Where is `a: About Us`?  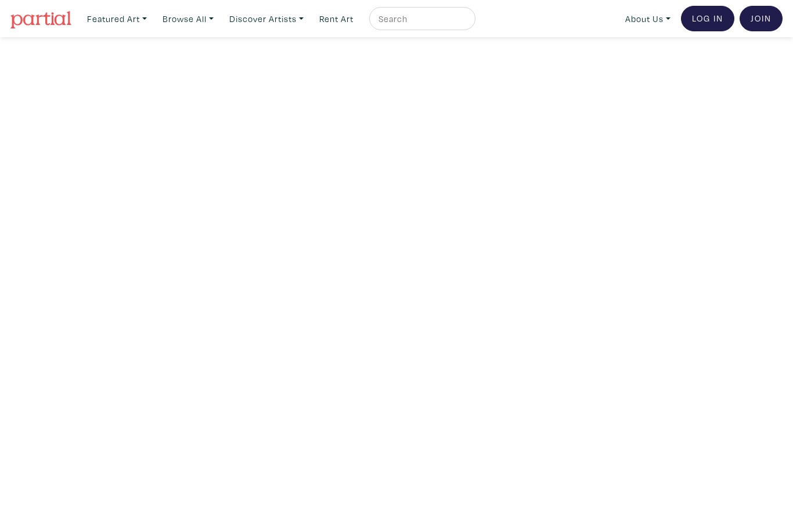
a: About Us is located at coordinates (648, 18).